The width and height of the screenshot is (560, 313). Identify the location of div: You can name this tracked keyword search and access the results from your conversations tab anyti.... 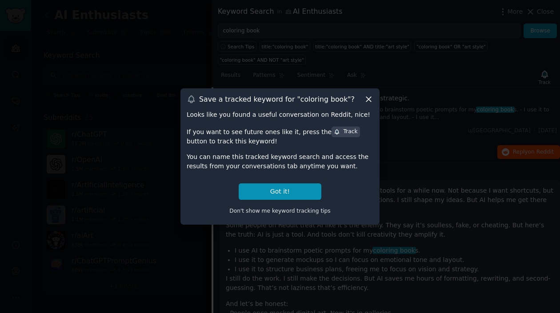
(280, 162).